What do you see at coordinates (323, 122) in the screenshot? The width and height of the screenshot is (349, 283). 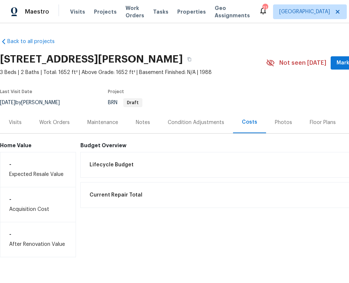 I see `div: Floor Plans` at bounding box center [323, 122].